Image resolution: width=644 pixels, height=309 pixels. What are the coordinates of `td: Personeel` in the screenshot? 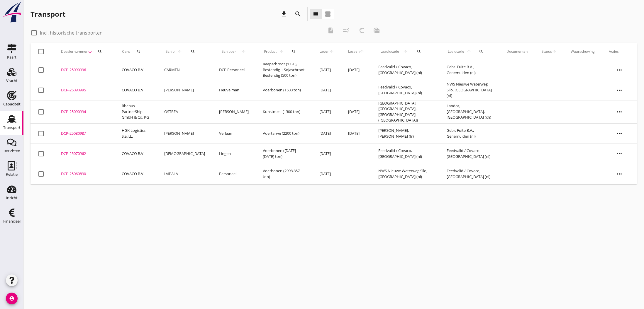 It's located at (234, 174).